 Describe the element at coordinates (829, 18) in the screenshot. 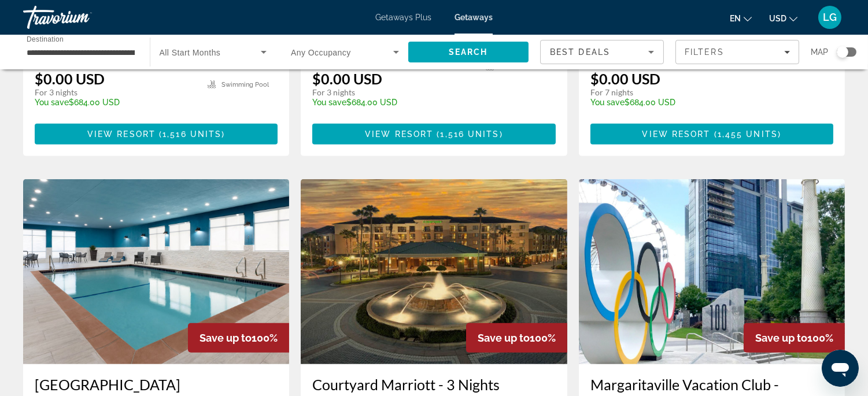

I see `button: User Menu` at that location.